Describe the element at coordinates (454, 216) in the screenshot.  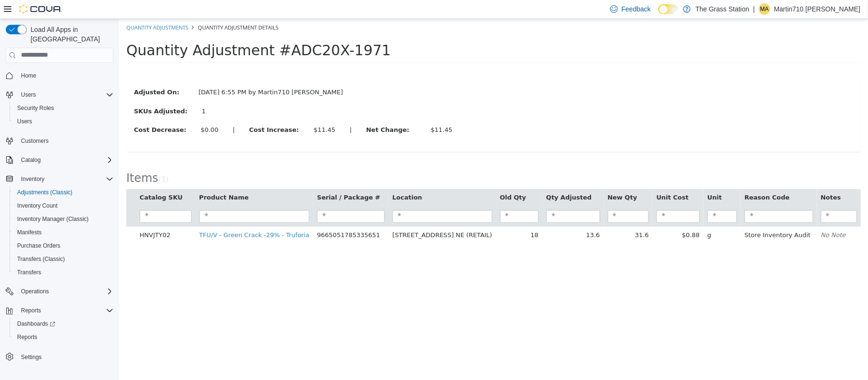
I see `td: 13.6` at that location.